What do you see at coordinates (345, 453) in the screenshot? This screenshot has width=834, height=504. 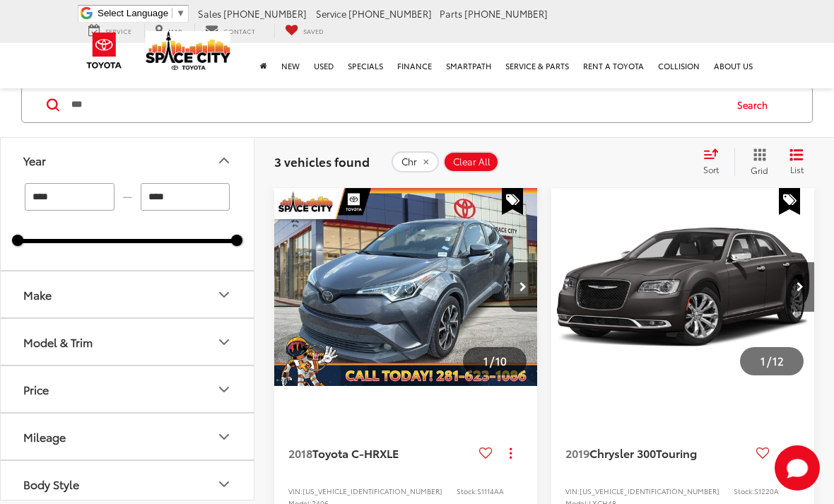 I see `span: Toyota C-HR` at bounding box center [345, 453].